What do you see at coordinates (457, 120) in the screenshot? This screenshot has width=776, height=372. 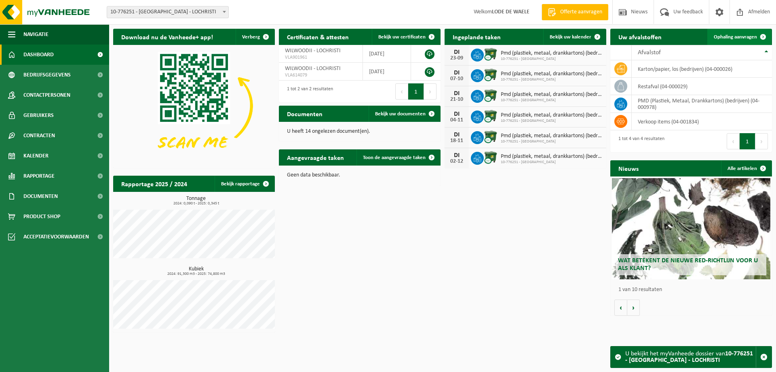 I see `div: 04-11` at bounding box center [457, 120].